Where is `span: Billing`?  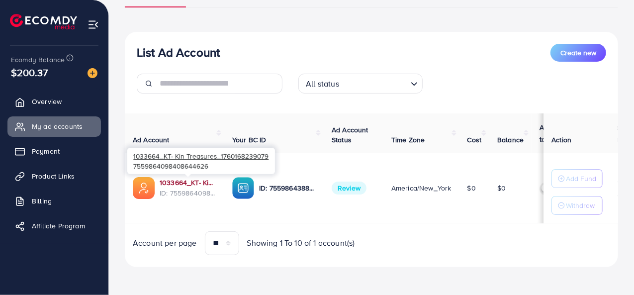
span: Billing is located at coordinates (42, 201).